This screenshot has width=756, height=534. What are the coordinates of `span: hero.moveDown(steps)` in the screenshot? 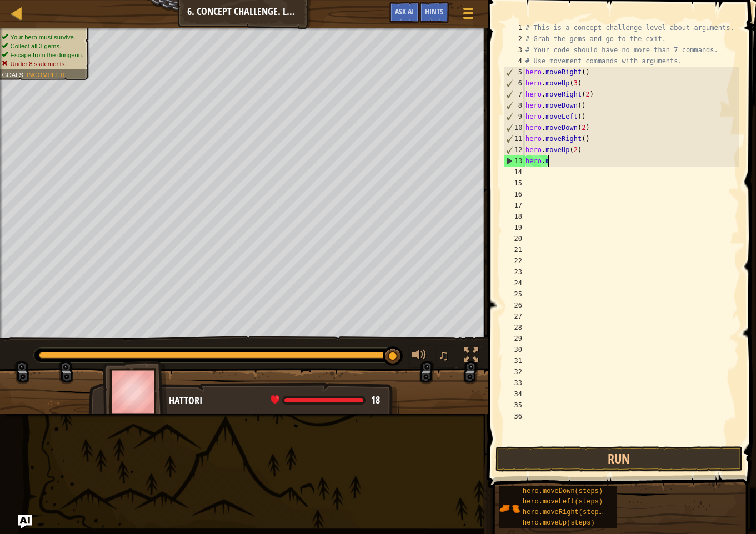 It's located at (563, 491).